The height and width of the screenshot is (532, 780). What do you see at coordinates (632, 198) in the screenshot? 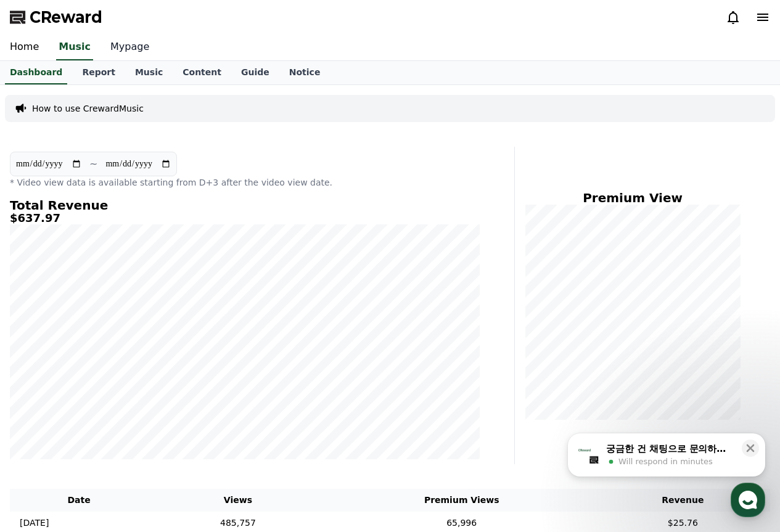
I see `h4: Premium View` at bounding box center [632, 198].